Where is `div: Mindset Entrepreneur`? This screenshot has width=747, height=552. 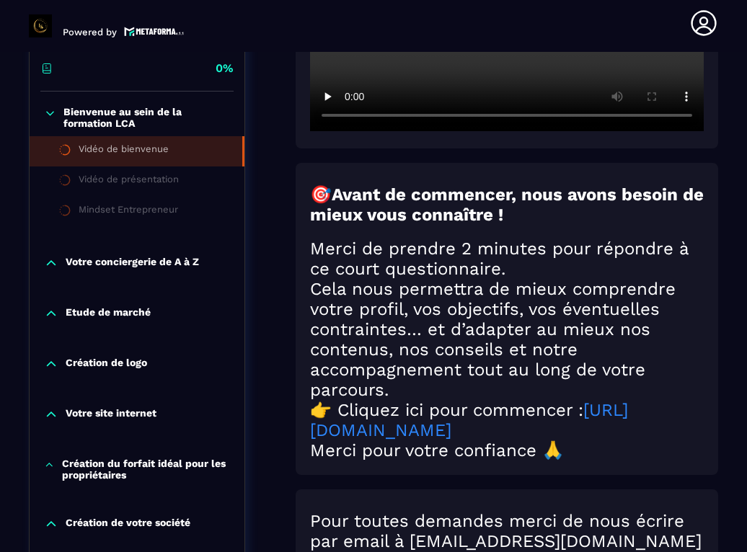 div: Mindset Entrepreneur is located at coordinates (128, 212).